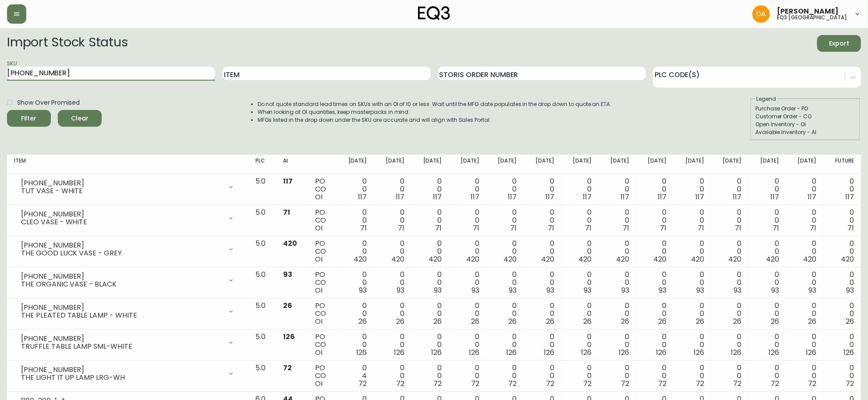 Image resolution: width=868 pixels, height=400 pixels. What do you see at coordinates (761, 14) in the screenshot?
I see `img: dd1a7e8db21a0ac8adbf82b84ca05374` at bounding box center [761, 14].